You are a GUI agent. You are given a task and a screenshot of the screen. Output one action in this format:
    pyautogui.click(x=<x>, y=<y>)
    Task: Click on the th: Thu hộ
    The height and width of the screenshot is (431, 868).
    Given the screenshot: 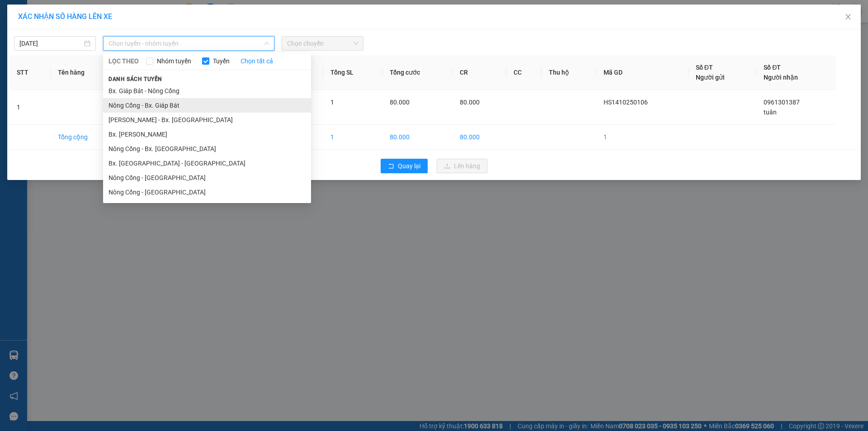 What is the action you would take?
    pyautogui.click(x=569, y=72)
    